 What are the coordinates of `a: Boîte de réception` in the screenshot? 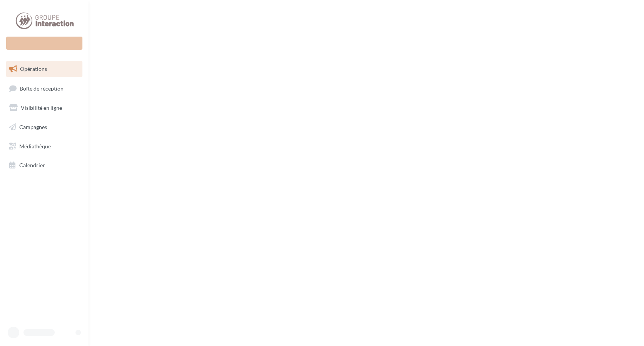 It's located at (45, 89).